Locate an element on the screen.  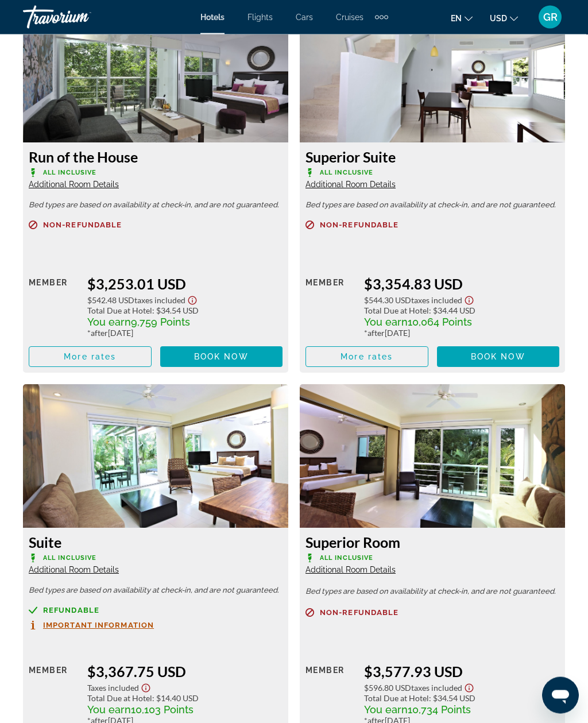
div: $3,354.83 USD is located at coordinates (461, 284).